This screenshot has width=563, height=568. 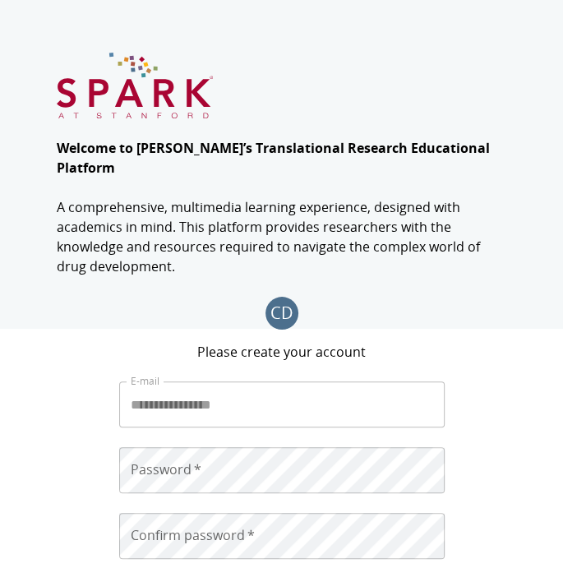 I want to click on p: Please create your account, so click(x=281, y=352).